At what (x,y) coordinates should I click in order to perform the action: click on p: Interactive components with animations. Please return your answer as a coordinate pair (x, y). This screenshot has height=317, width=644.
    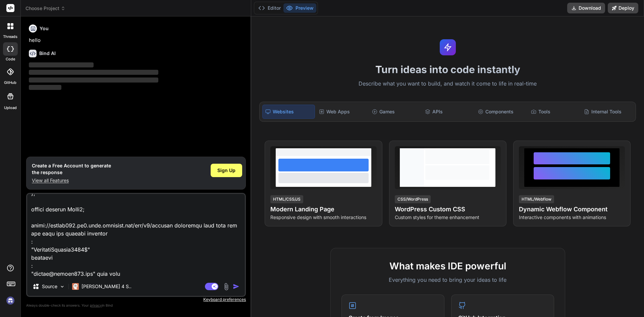
    Looking at the image, I should click on (572, 217).